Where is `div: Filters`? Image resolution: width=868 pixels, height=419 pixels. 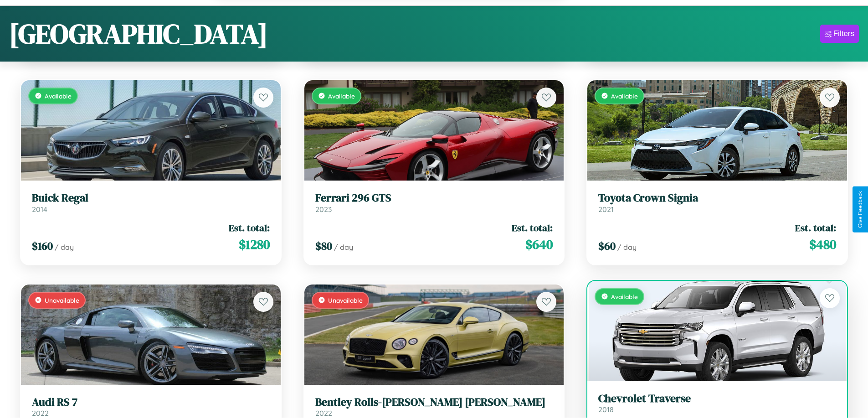 div: Filters is located at coordinates (844, 34).